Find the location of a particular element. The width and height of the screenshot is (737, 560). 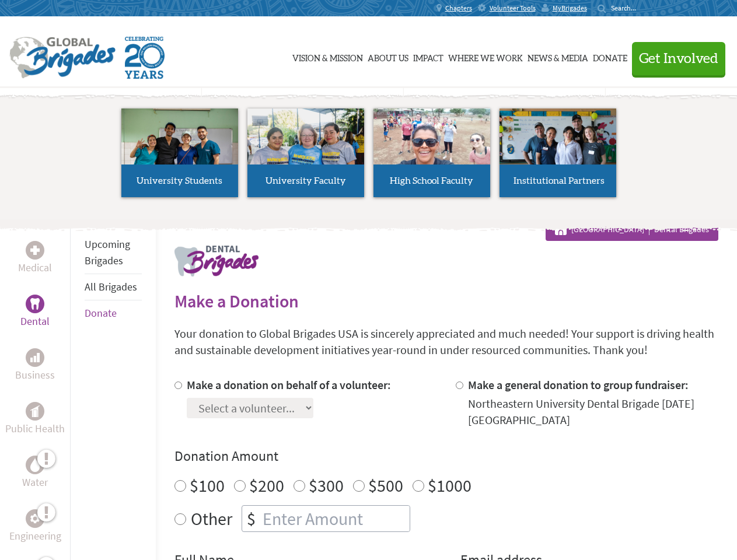

a: High School Faculty is located at coordinates (432, 153).